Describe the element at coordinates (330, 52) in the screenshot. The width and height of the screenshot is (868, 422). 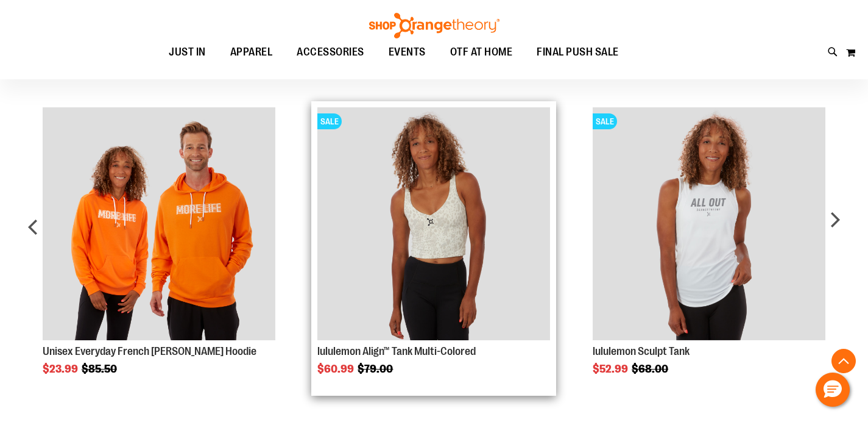
I see `span: ACCESSORIES` at that location.